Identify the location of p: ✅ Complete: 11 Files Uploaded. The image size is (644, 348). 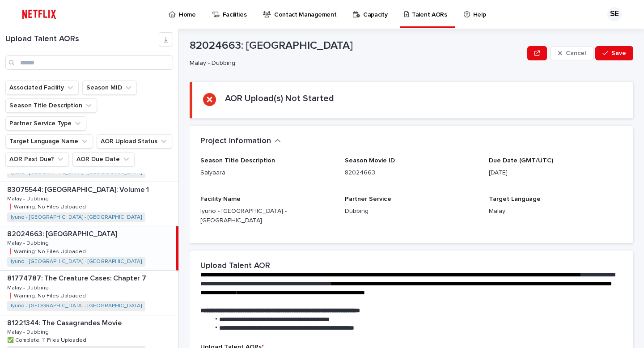
(47, 340).